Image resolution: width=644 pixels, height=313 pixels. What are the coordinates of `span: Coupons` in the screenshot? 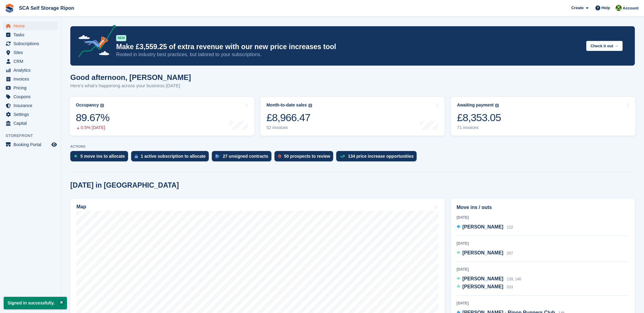 It's located at (32, 97).